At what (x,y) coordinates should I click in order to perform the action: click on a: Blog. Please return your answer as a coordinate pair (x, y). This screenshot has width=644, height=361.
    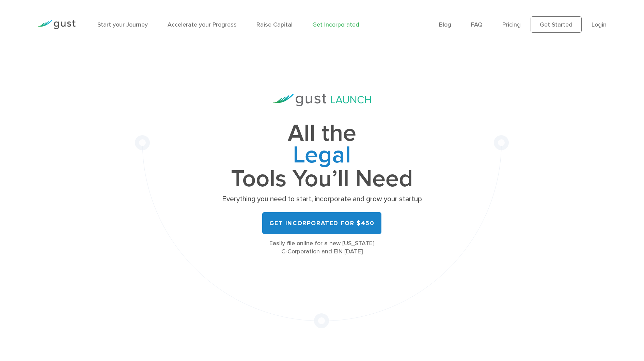
    Looking at the image, I should click on (445, 24).